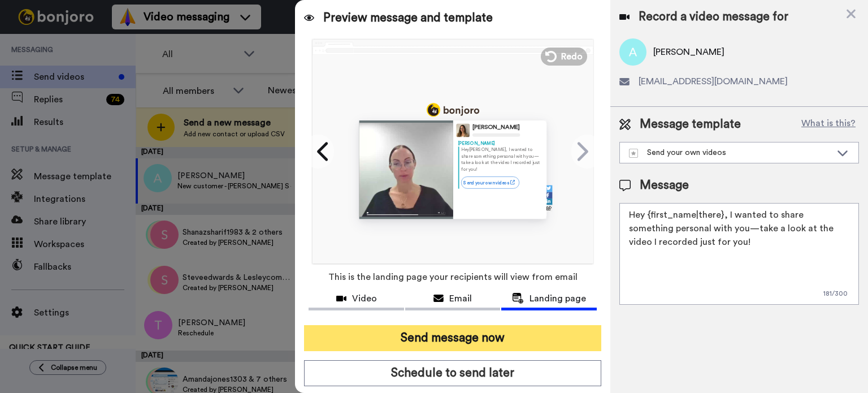 The height and width of the screenshot is (393, 868). I want to click on span: This is the landing page your recipients will view from email, so click(453, 277).